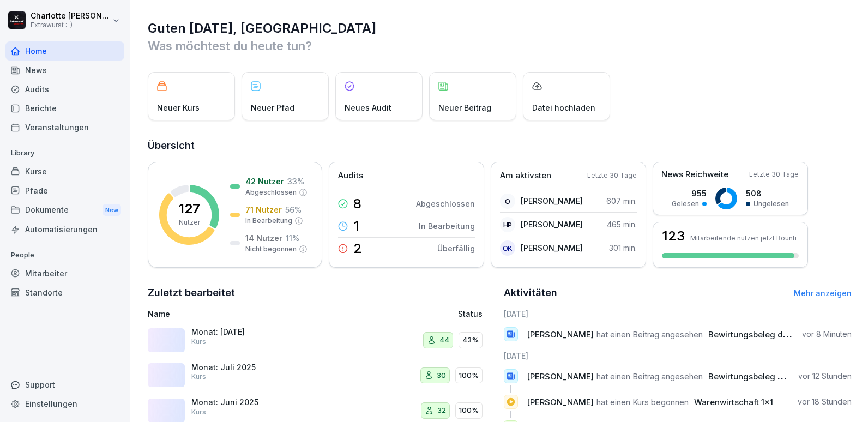 This screenshot has height=422, width=868. Describe the element at coordinates (264, 237) in the screenshot. I see `p: 14 Nutzer` at that location.